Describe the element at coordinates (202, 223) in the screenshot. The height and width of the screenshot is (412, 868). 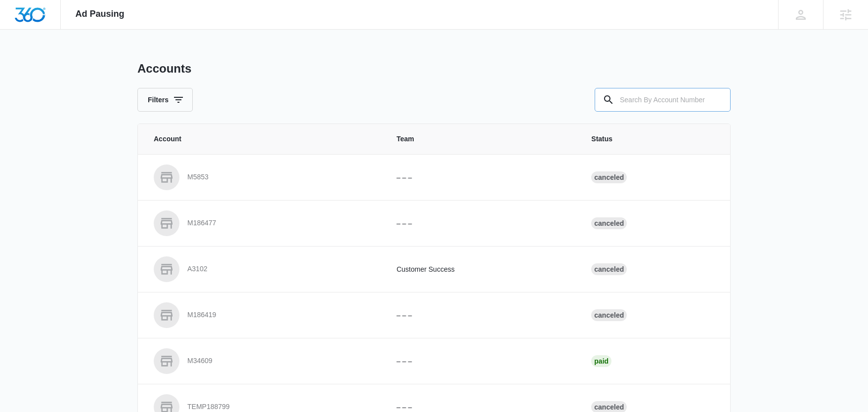
I see `p: M186477` at that location.